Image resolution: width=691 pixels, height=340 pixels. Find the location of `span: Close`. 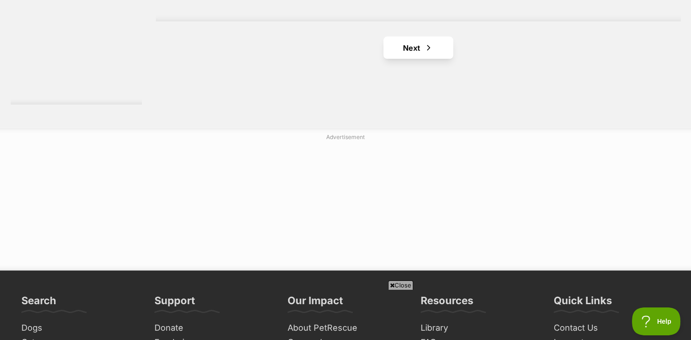

span: Close is located at coordinates (401, 285).